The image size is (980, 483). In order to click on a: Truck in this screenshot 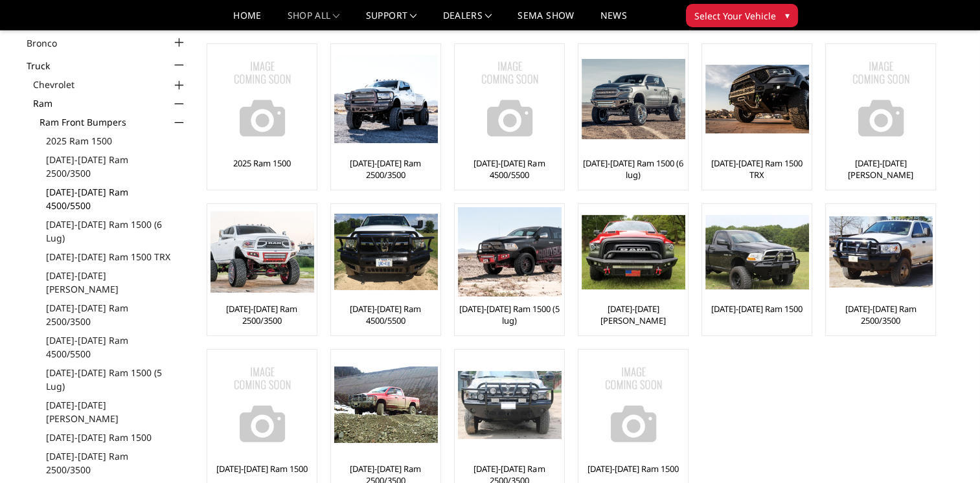, I will do `click(46, 65)`.